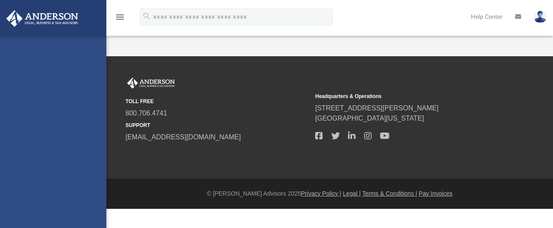 This screenshot has height=228, width=553. I want to click on a: Pay Invoices, so click(435, 193).